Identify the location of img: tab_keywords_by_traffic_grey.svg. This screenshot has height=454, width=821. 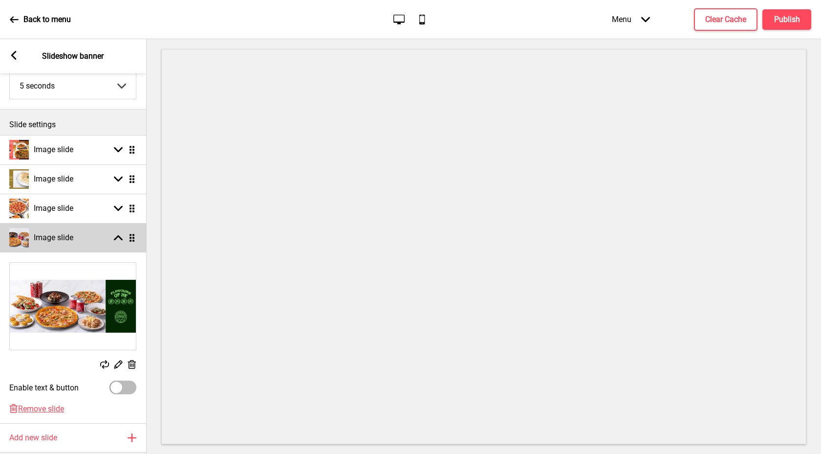
(101, 61).